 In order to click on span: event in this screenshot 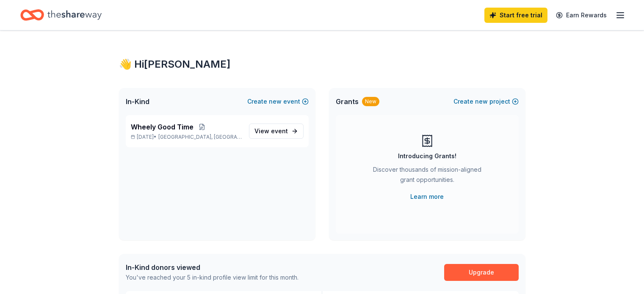, I will do `click(279, 131)`.